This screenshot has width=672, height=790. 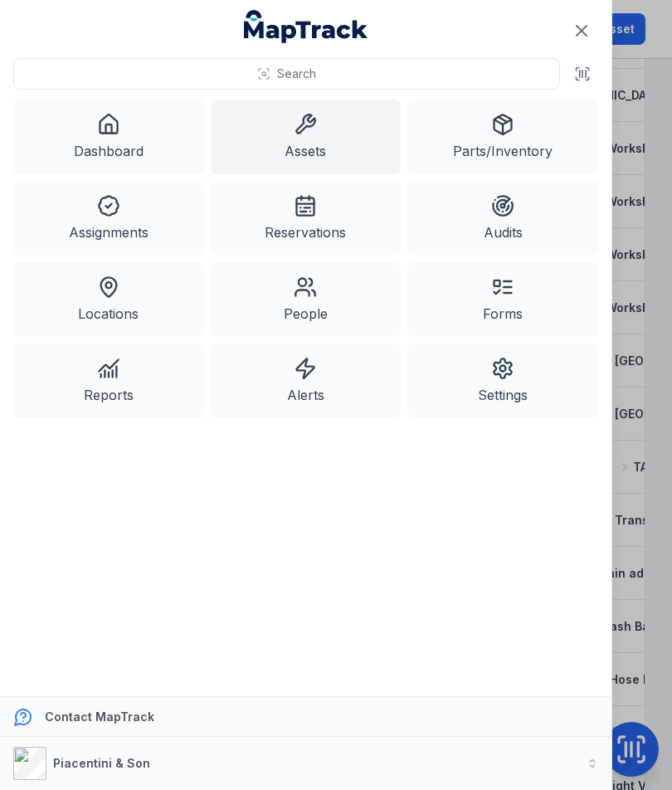 I want to click on a: MapTrack, so click(x=306, y=26).